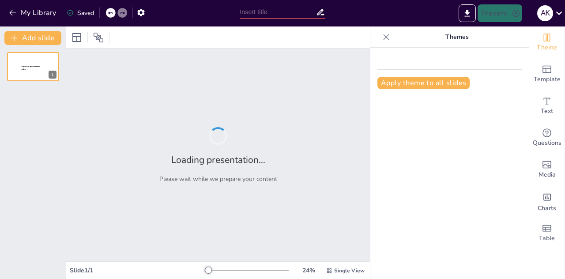  Describe the element at coordinates (31, 68) in the screenshot. I see `span: Sendsteps presentation editor` at that location.